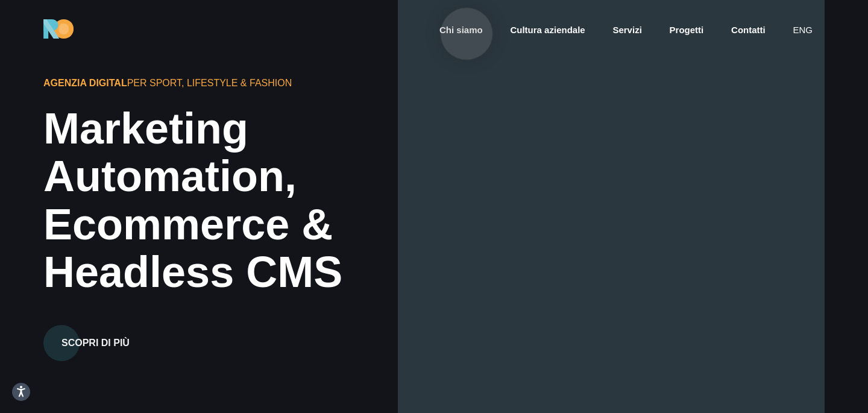  Describe the element at coordinates (802, 30) in the screenshot. I see `a: eng` at that location.